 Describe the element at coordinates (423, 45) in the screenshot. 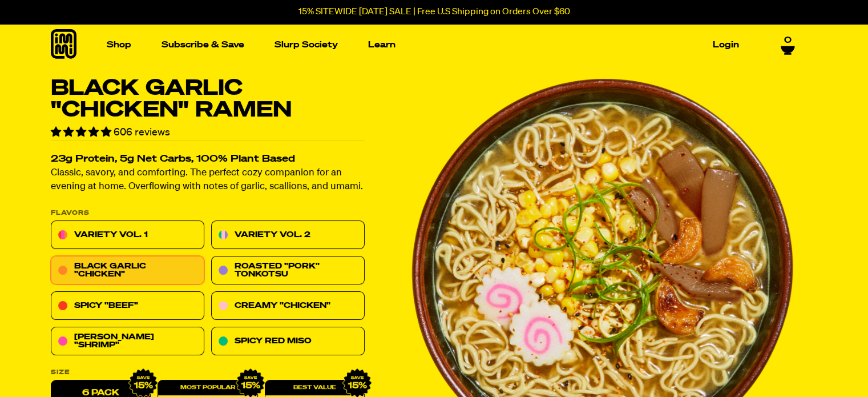

I see `nav: Main navigation` at that location.